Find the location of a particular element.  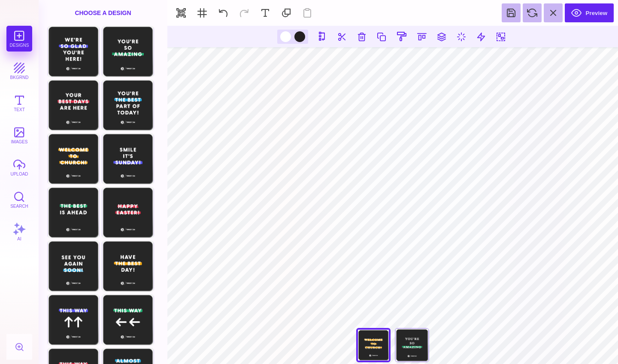

button: upload is located at coordinates (19, 167).